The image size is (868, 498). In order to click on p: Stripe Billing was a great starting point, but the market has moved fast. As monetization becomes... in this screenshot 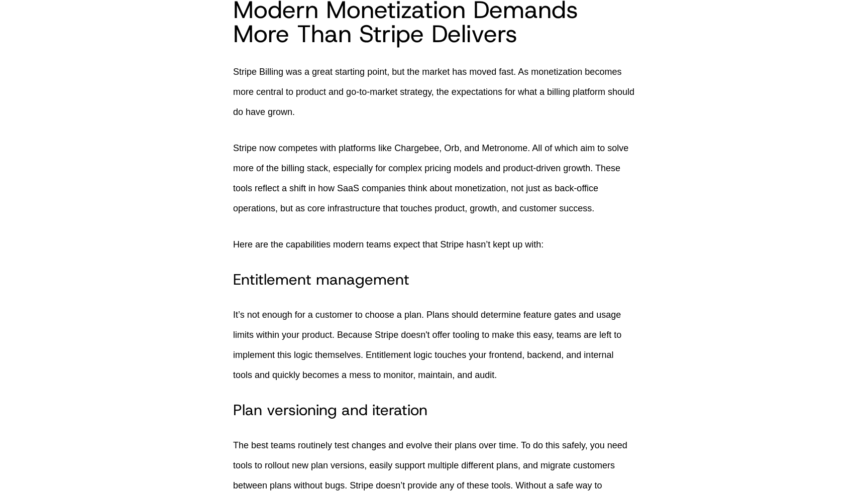, I will do `click(434, 92)`.